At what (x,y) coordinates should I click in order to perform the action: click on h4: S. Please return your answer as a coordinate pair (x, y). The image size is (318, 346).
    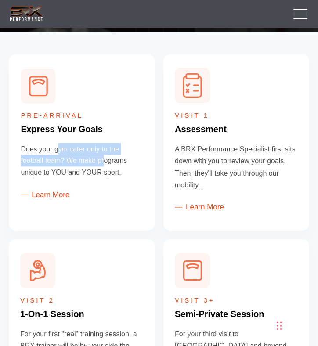
    Looking at the image, I should click on (236, 314).